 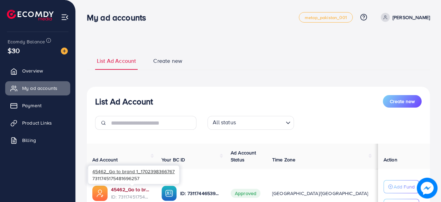 I want to click on div: Search for option, so click(x=251, y=123).